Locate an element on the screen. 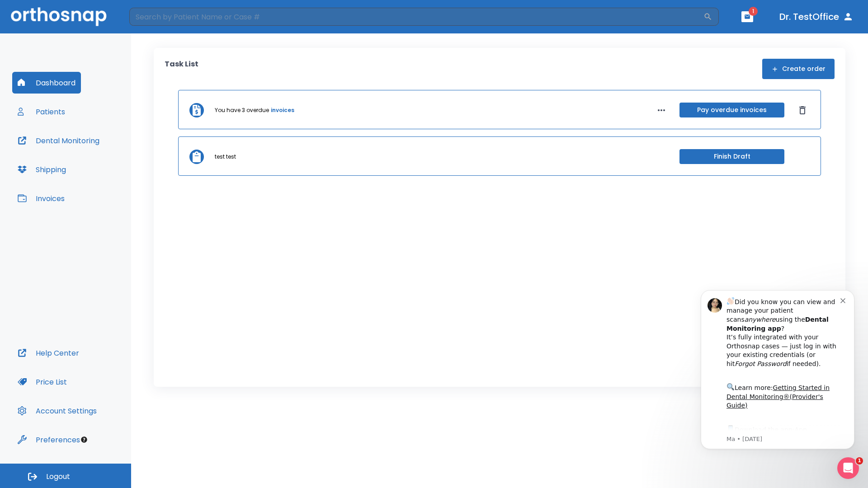 The width and height of the screenshot is (868, 488). div: Tooltip anchor is located at coordinates (84, 440).